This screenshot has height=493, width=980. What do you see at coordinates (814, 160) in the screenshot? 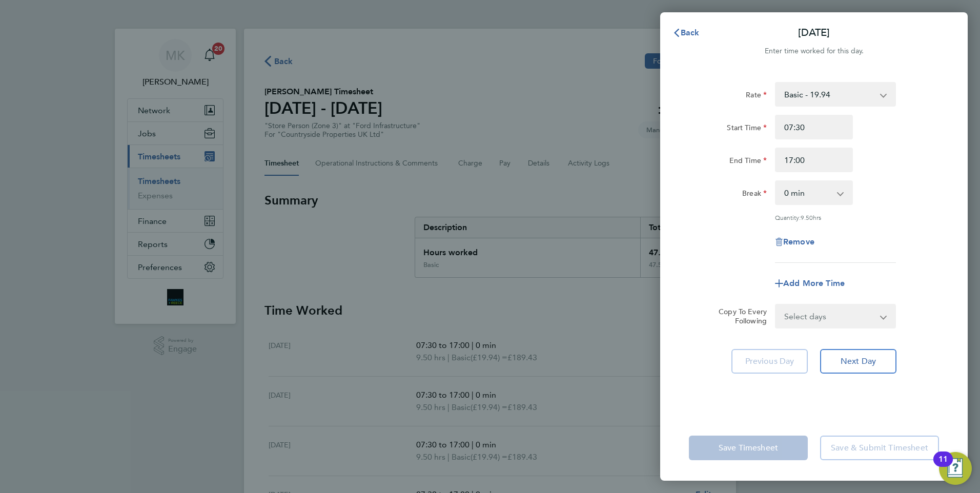
I see `input: E.g. 18:00` at bounding box center [814, 160].